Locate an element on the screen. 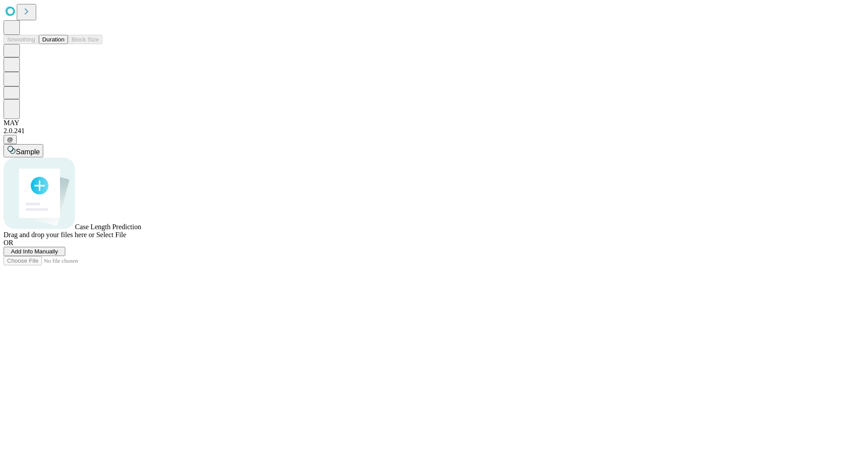  button: Duration is located at coordinates (53, 39).